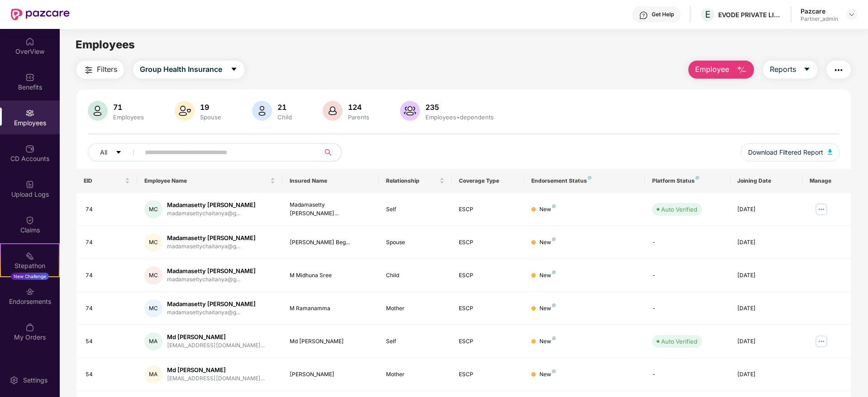 The image size is (868, 397). What do you see at coordinates (585, 181) in the screenshot?
I see `div: Endorsement Status` at bounding box center [585, 181].